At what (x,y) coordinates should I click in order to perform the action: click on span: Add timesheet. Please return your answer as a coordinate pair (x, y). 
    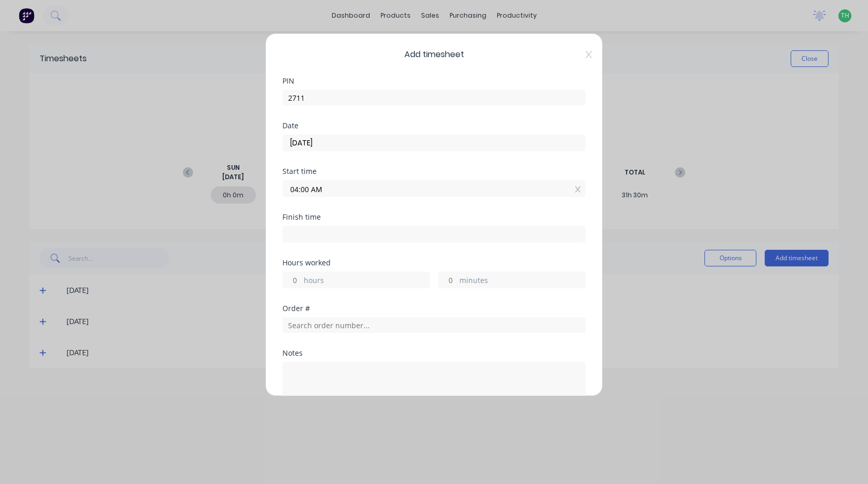
    Looking at the image, I should click on (434, 55).